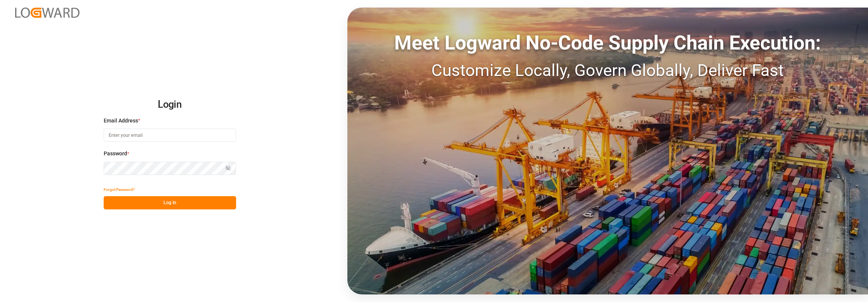 The width and height of the screenshot is (868, 302). I want to click on button: Log In, so click(170, 203).